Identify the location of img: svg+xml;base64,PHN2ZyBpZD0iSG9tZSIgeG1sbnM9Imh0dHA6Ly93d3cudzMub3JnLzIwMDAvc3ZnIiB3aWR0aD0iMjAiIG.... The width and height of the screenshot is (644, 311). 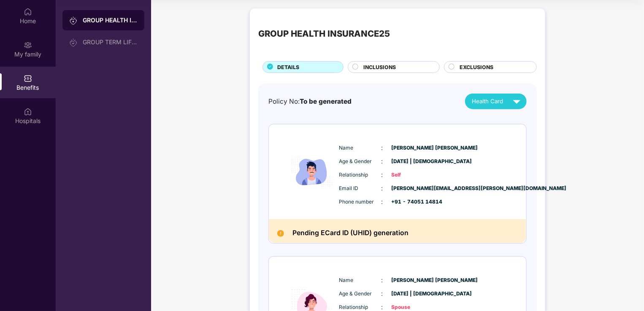
(28, 12).